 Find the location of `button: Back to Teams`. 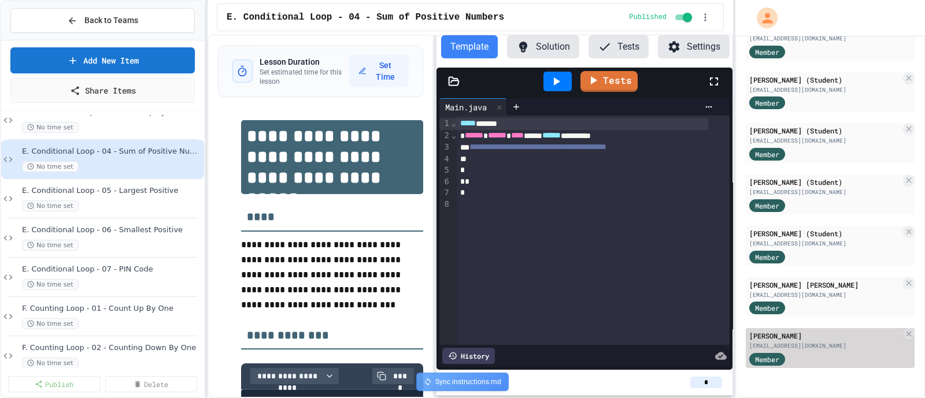

button: Back to Teams is located at coordinates (102, 20).